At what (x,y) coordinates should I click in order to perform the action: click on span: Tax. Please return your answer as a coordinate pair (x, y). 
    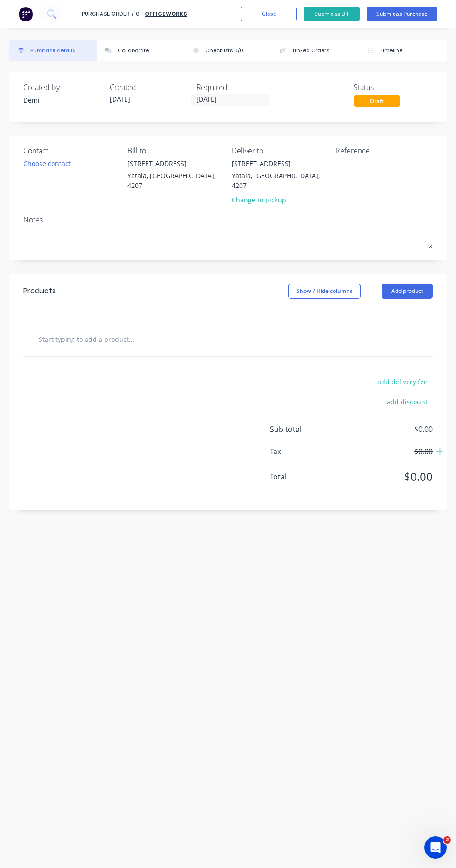
    Looking at the image, I should click on (305, 451).